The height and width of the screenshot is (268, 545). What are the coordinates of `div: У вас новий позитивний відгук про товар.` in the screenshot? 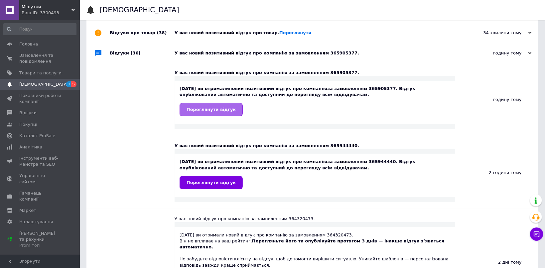 It's located at (320, 33).